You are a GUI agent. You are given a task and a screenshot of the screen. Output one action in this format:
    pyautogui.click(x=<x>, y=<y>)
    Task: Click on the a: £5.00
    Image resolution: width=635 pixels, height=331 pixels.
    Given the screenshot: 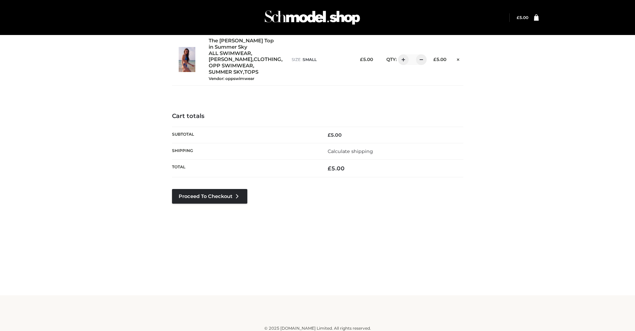 What is the action you would take?
    pyautogui.click(x=522, y=17)
    